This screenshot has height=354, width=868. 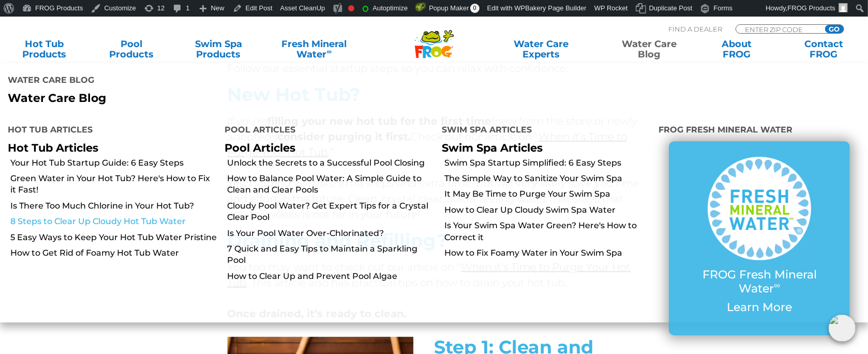 I want to click on span: FROG Products, so click(x=812, y=8).